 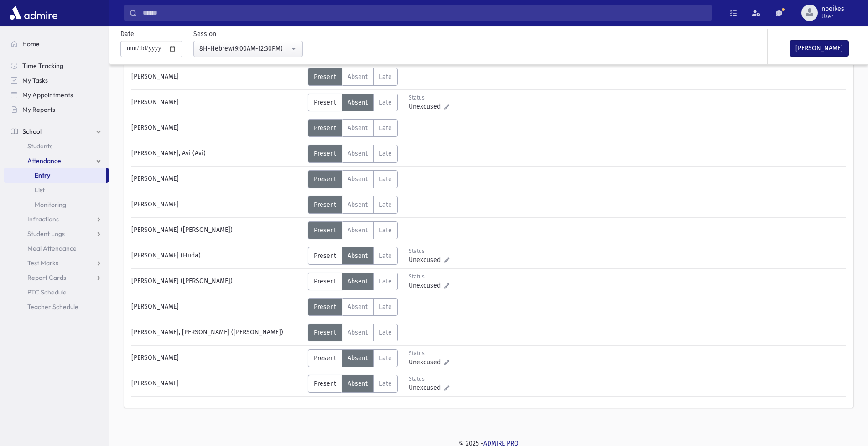 I want to click on span: My Tasks, so click(x=35, y=81).